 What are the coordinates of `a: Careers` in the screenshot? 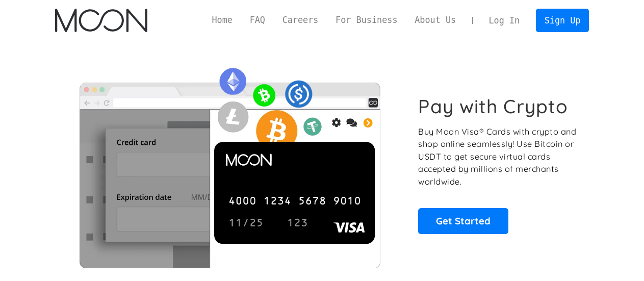 It's located at (300, 20).